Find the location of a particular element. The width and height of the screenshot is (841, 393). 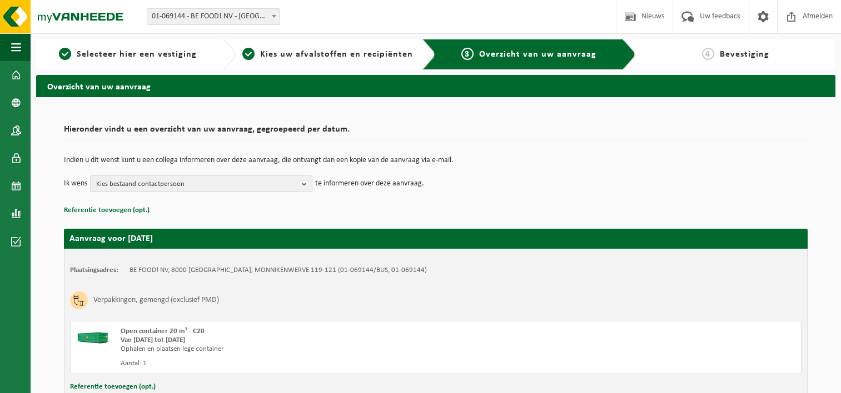

span: 3 is located at coordinates (467, 54).